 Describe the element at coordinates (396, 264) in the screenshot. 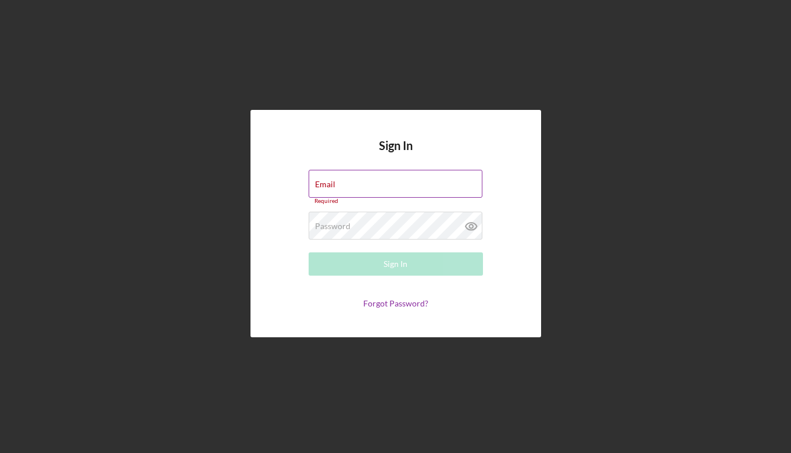

I see `button: Sign In` at that location.